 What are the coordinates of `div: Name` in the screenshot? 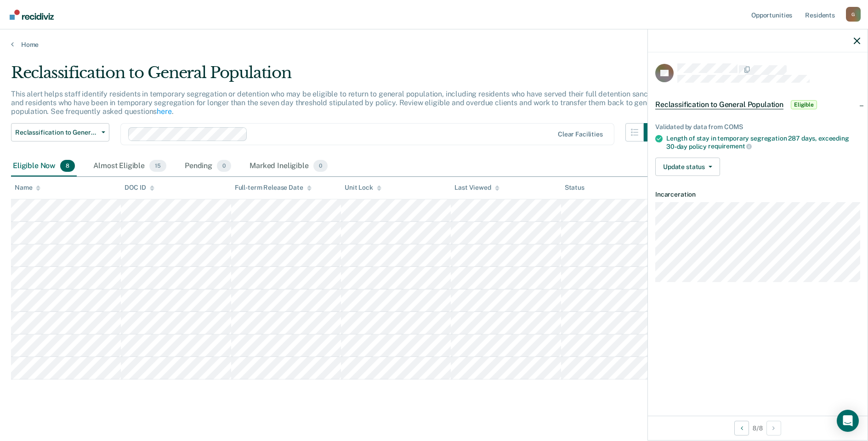 It's located at (27, 187).